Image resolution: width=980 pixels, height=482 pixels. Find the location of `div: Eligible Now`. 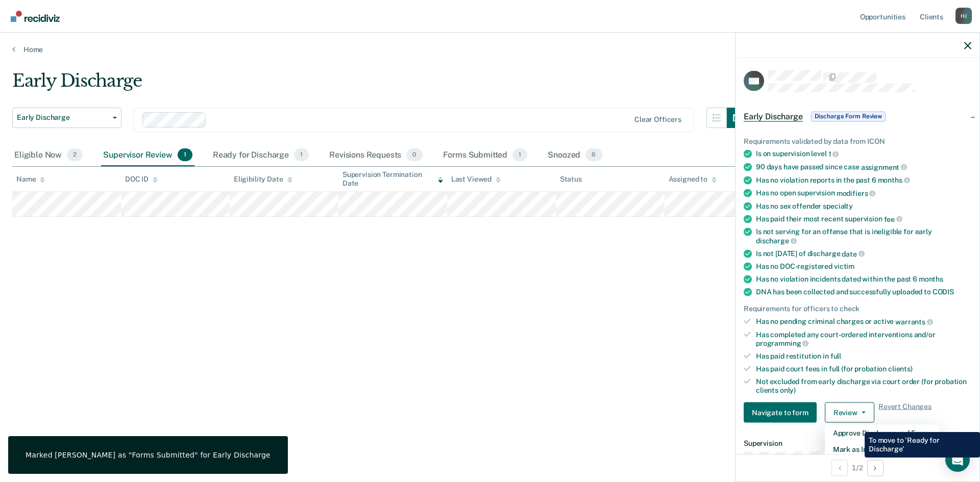

div: Eligible Now is located at coordinates (49, 156).